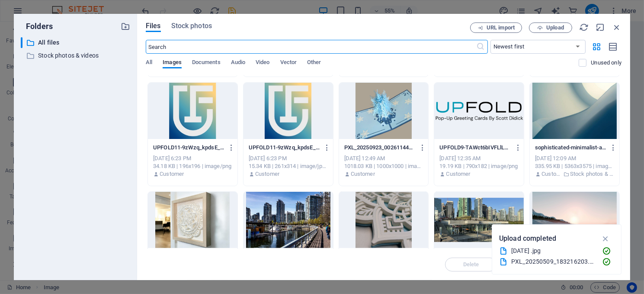  I want to click on i: Reload, so click(584, 28).